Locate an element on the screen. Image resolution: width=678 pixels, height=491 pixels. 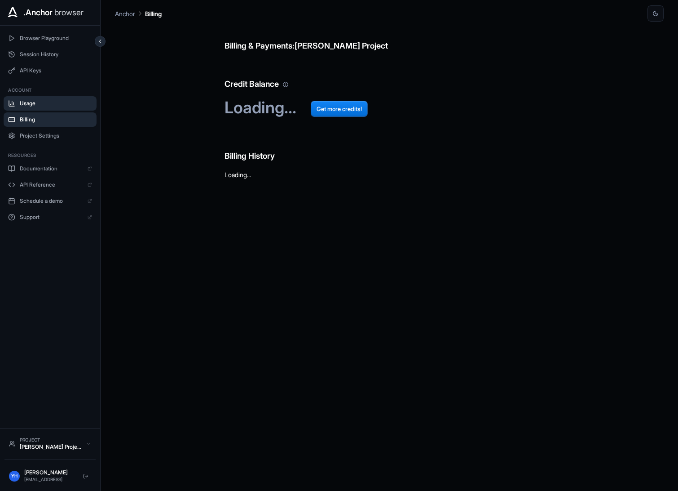
h2: Loading... is located at coordinates (389, 107).